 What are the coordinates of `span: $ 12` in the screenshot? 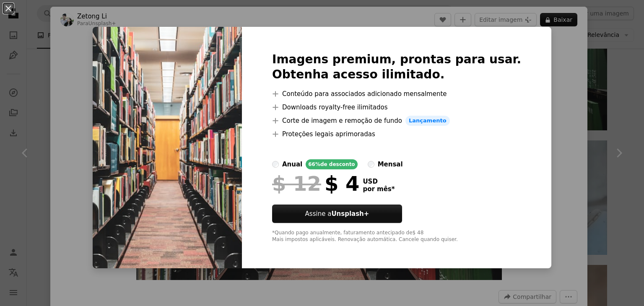 It's located at (296, 184).